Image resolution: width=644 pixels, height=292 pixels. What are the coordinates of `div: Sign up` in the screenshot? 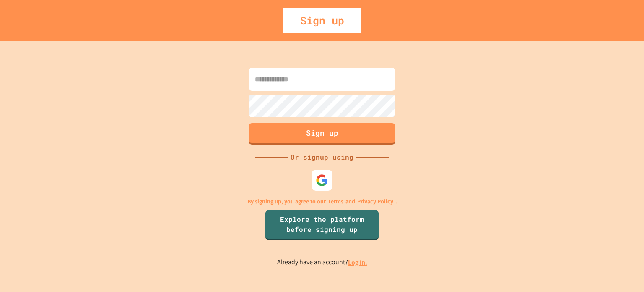 It's located at (322, 21).